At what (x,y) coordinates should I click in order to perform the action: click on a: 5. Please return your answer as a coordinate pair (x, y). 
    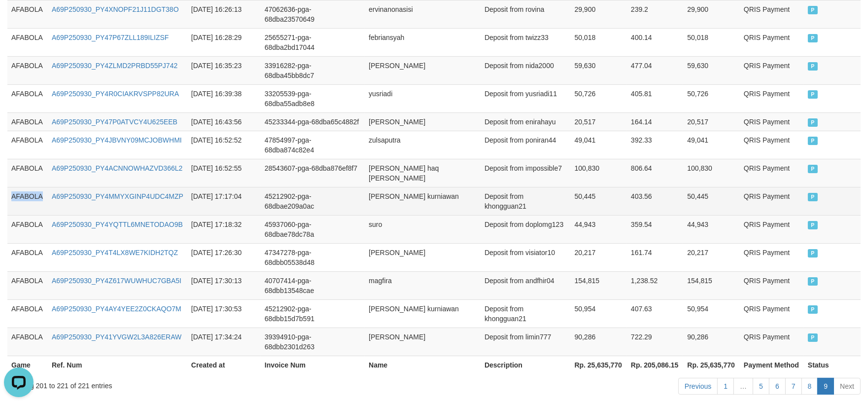
    Looking at the image, I should click on (761, 386).